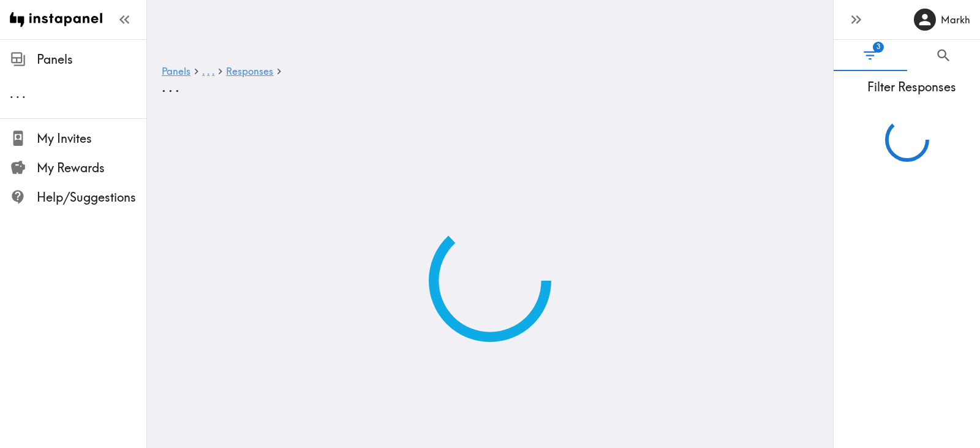  Describe the element at coordinates (176, 72) in the screenshot. I see `a: Panels` at that location.